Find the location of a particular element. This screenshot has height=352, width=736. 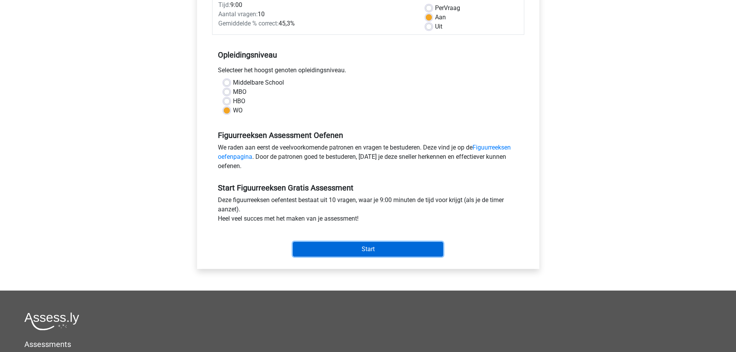

span: Aantal vragen: is located at coordinates (238, 14).